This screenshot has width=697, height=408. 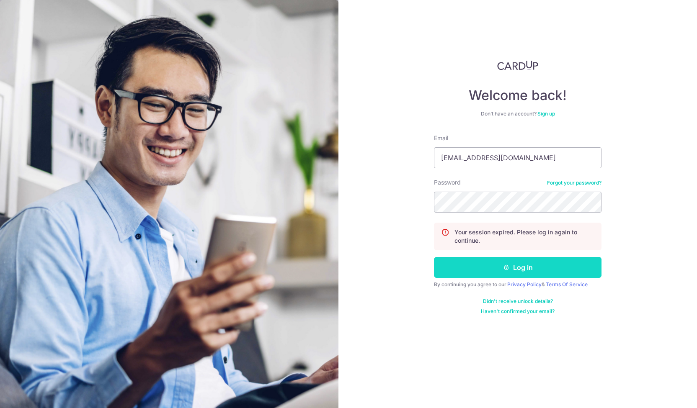 What do you see at coordinates (447, 183) in the screenshot?
I see `label: Password` at bounding box center [447, 183].